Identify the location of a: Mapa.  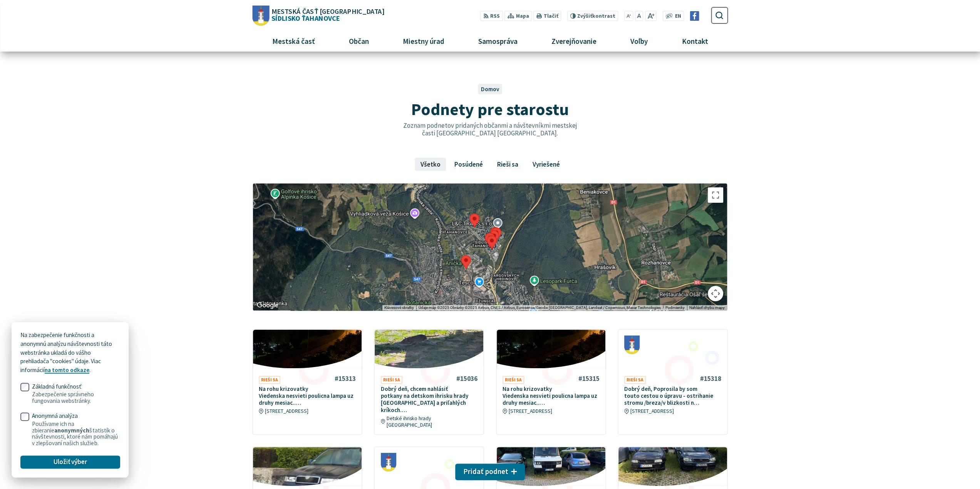
(518, 15).